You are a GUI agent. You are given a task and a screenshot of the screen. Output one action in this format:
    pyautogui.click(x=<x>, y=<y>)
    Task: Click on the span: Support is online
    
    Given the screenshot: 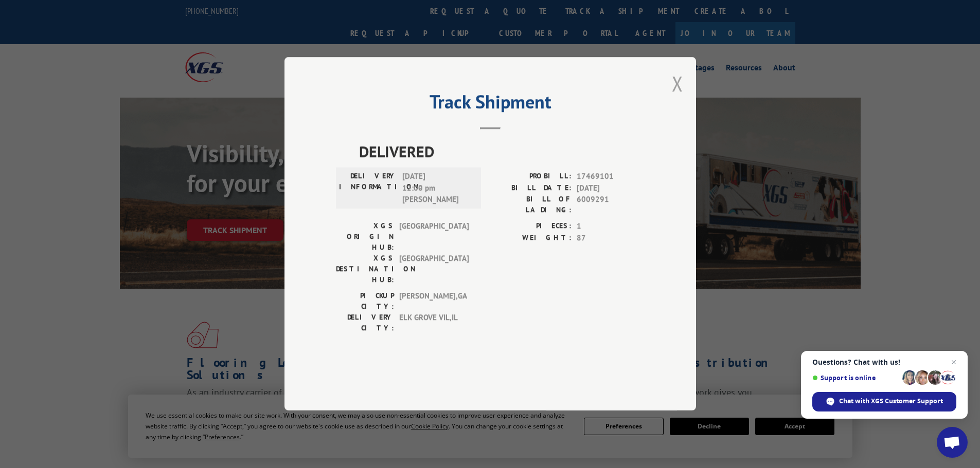 What is the action you would take?
    pyautogui.click(x=856, y=378)
    